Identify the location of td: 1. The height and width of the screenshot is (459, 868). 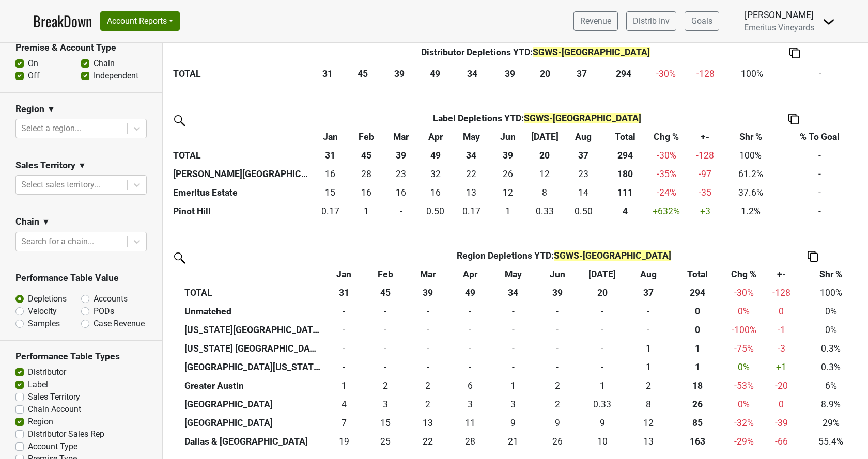
(366, 211).